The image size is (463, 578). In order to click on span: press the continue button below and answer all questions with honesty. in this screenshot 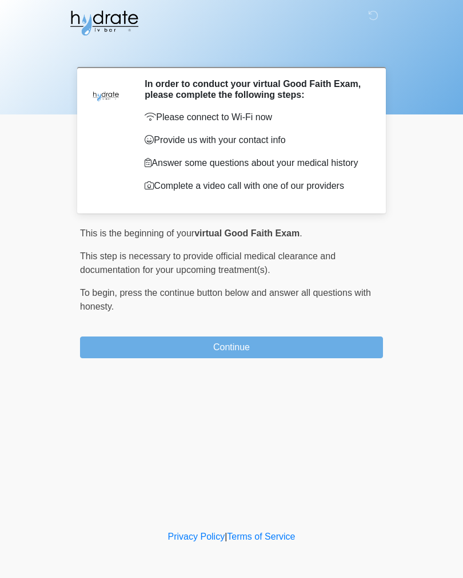, I will do `click(225, 299)`.